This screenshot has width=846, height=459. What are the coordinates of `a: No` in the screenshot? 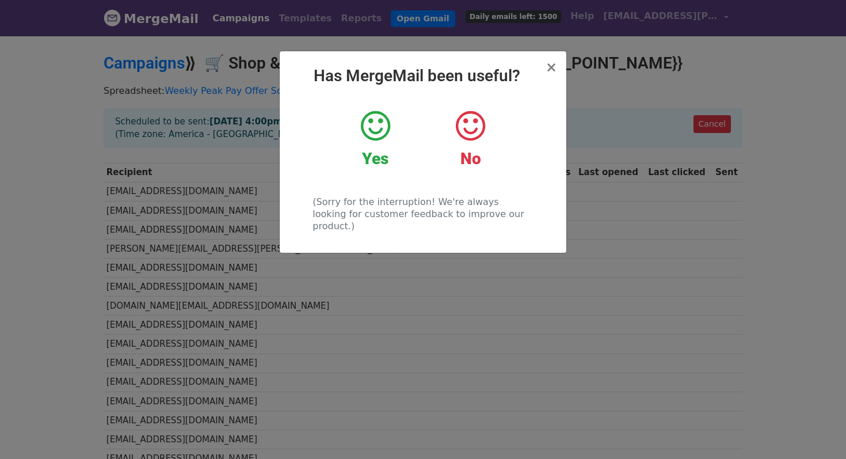 It's located at (470, 139).